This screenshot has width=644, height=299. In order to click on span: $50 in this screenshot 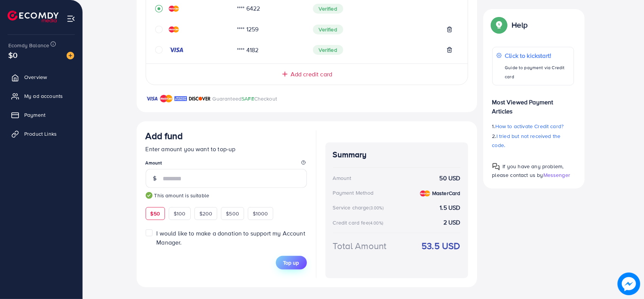, I will do `click(155, 214)`.